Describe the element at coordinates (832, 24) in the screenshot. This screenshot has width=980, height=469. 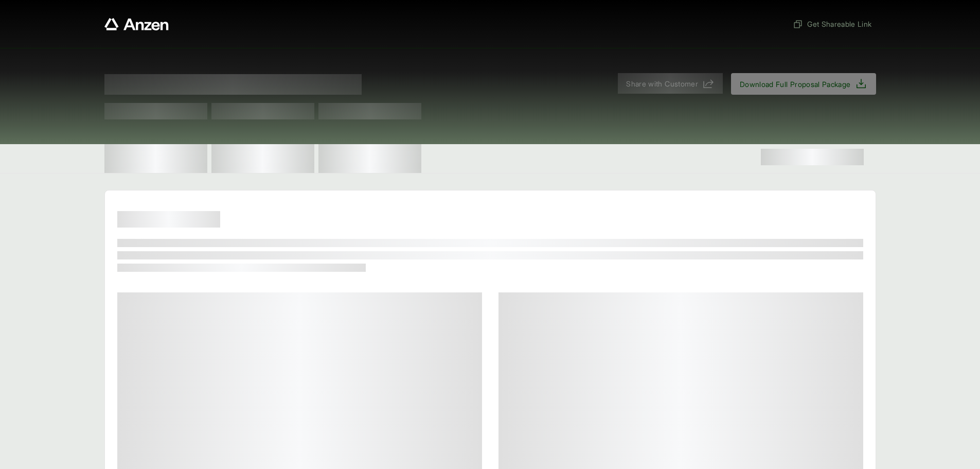
I see `button: Get Shareable Link` at that location.